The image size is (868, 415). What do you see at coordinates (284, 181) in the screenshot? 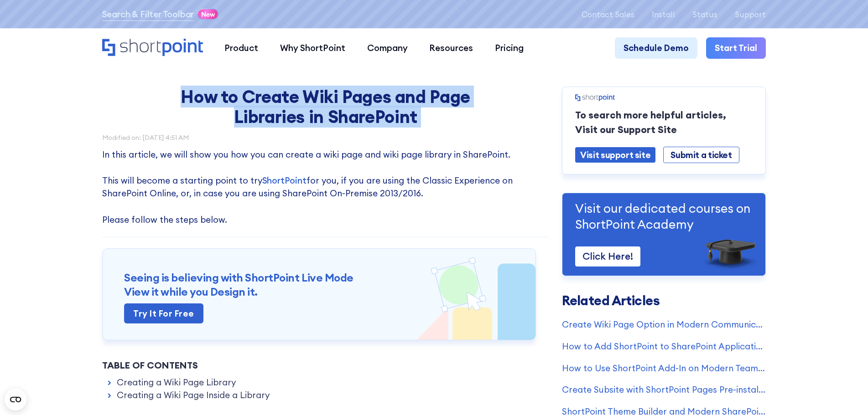
I see `a: ShortPoint` at bounding box center [284, 181].